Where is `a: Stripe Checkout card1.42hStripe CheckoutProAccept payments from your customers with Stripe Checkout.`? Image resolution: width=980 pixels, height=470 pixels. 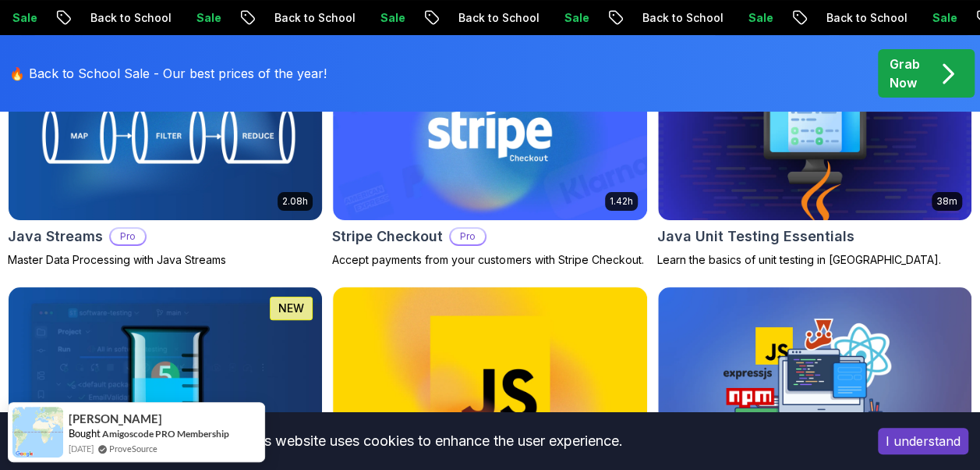
a: Stripe Checkout card1.42hStripe CheckoutProAccept payments from your customers with Stripe Checkout. is located at coordinates (490, 155).